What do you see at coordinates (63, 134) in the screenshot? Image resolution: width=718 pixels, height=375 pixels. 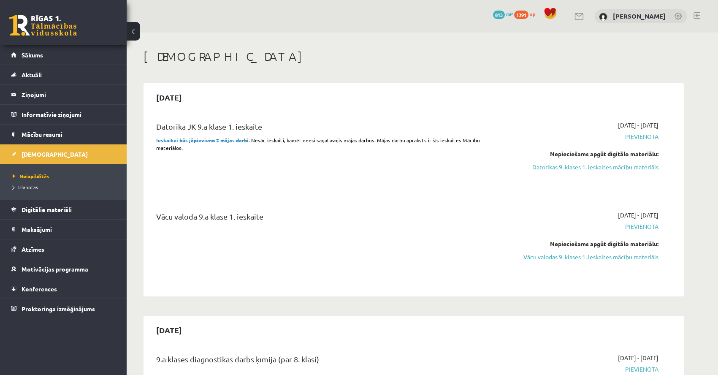 I see `a: Mācību resursi` at bounding box center [63, 134].